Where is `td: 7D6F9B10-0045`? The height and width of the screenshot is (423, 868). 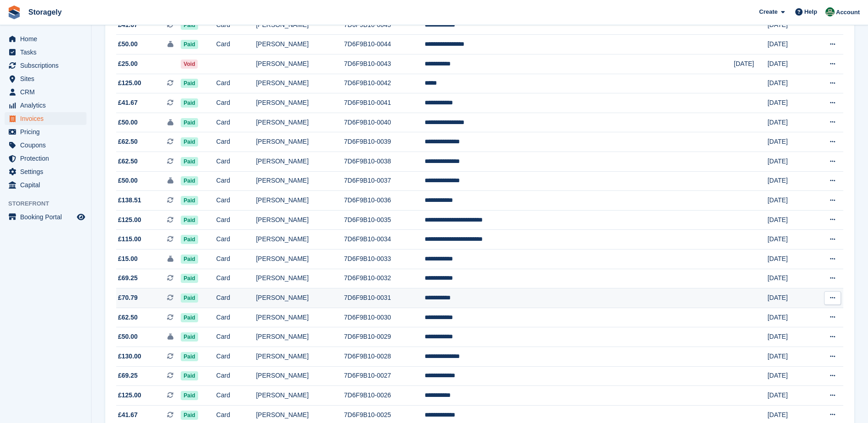
td: 7D6F9B10-0045 is located at coordinates (384, 25).